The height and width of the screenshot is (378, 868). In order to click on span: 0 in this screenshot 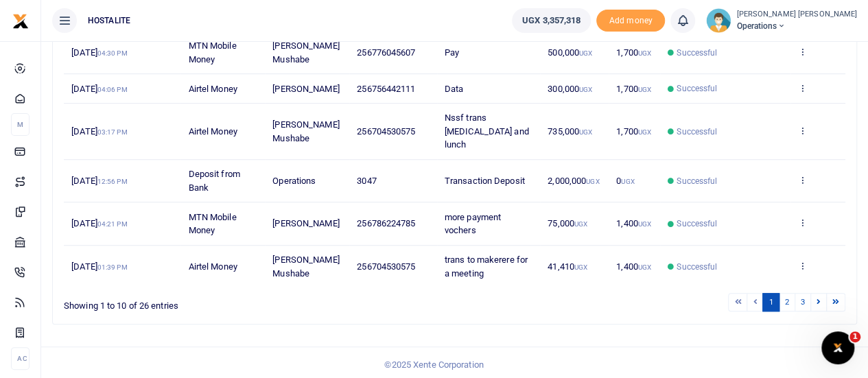, I will do `click(625, 181)`.